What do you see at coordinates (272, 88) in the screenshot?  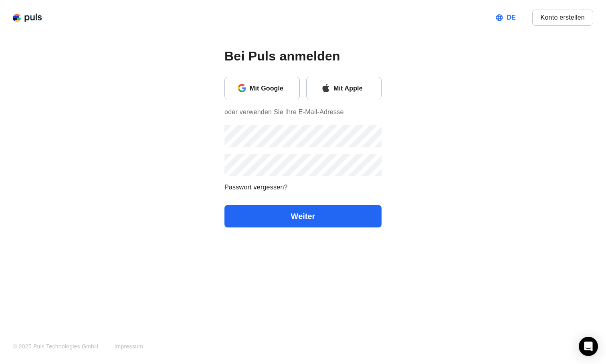 I see `div: Mit Google` at bounding box center [272, 88].